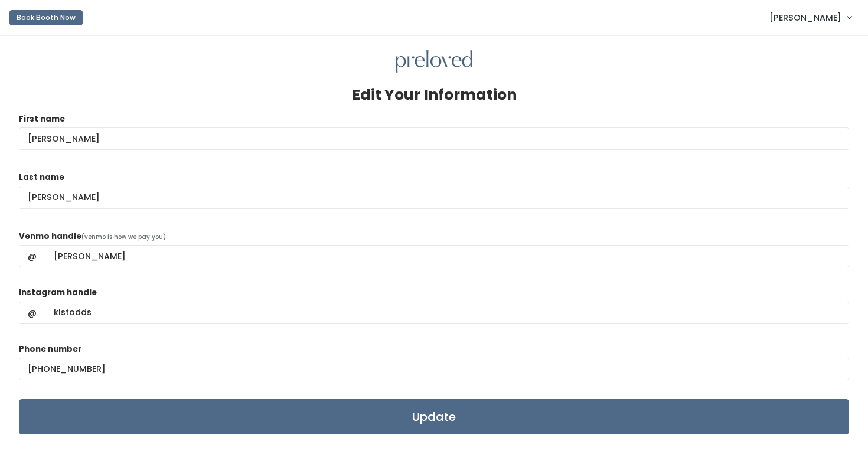  Describe the element at coordinates (50, 237) in the screenshot. I see `label: Venmo handle` at that location.